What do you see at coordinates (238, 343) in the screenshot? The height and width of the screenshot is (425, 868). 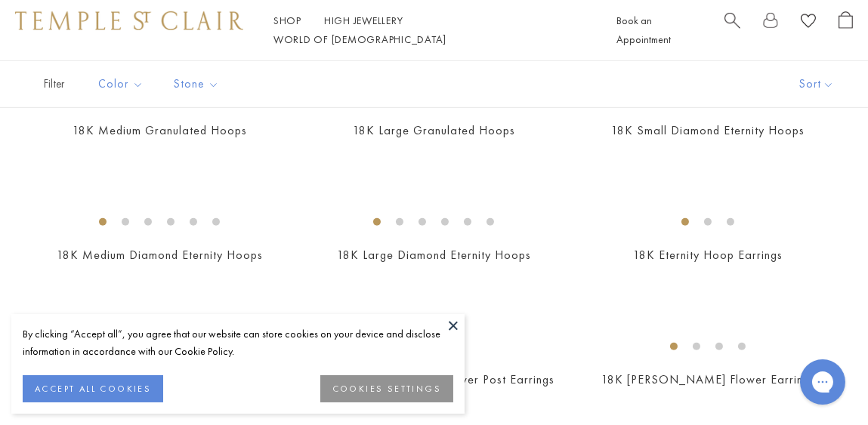 I see `div: By clicking “Accept all”, you agree that our website can store cookies on your device and disclos...` at bounding box center [238, 343].